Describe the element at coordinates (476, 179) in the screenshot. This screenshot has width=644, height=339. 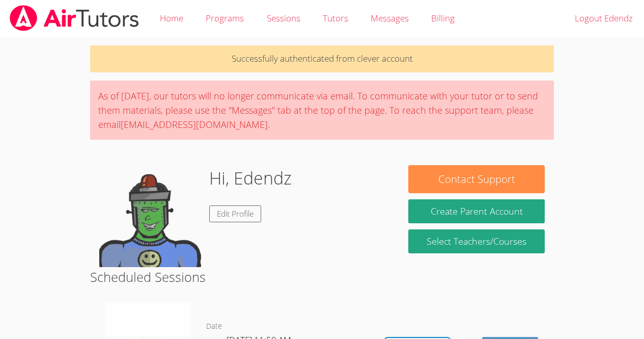
I see `button: Contact Support` at that location.